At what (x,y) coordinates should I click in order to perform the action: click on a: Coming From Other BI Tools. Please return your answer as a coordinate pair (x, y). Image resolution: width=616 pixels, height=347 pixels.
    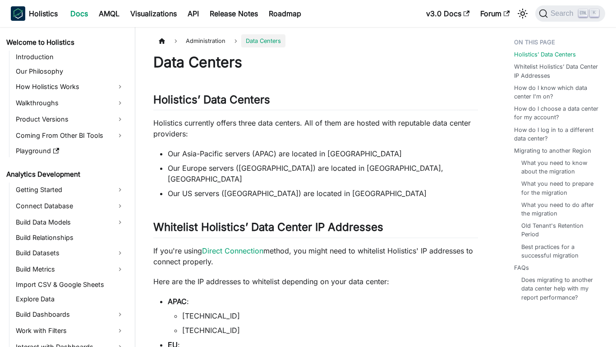
    Looking at the image, I should click on (70, 135).